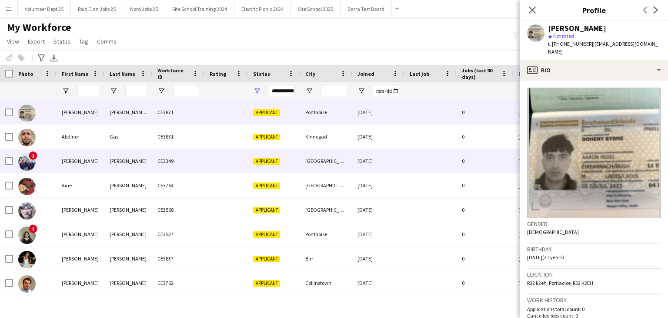 This screenshot has width=668, height=318. I want to click on button: Barra Test Board, so click(366, 9).